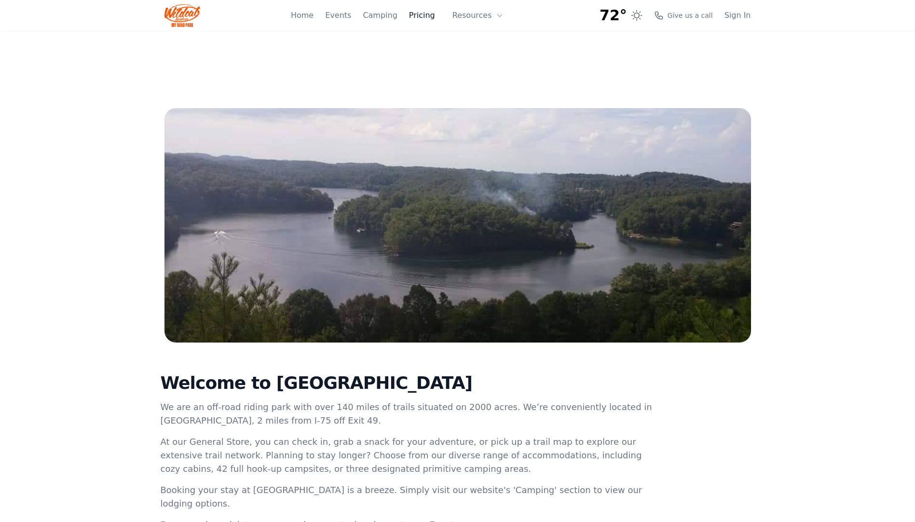  What do you see at coordinates (182, 15) in the screenshot?
I see `img: Wildcat Logo` at bounding box center [182, 15].